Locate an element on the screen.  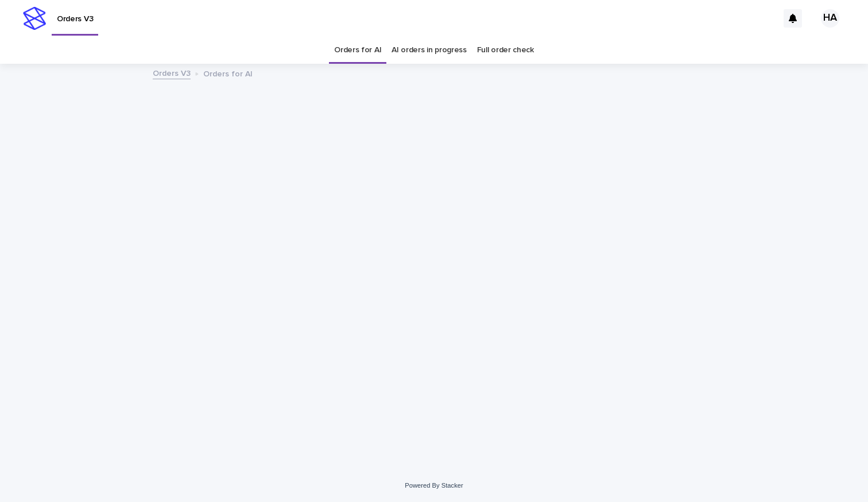
a: Orders for AI is located at coordinates (357, 50).